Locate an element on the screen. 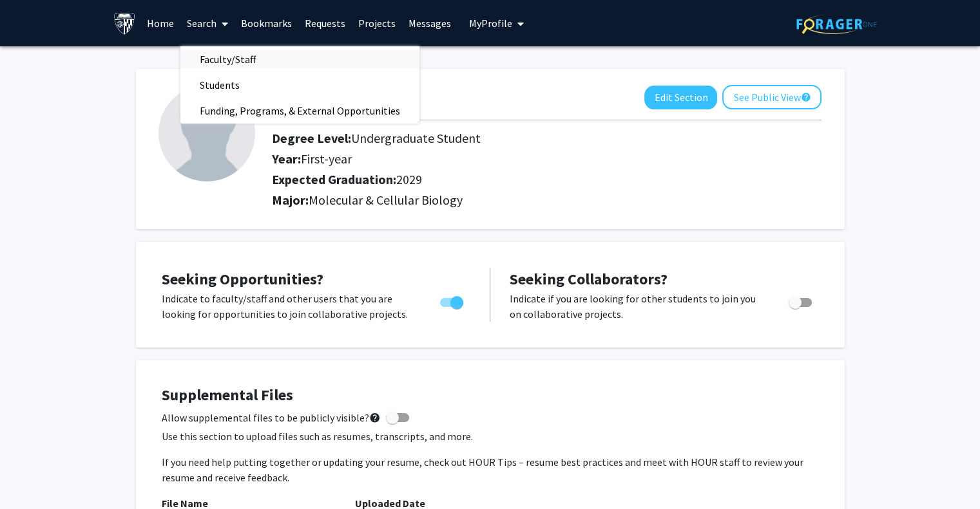 This screenshot has height=509, width=980. p: If you need help putting together or updating your resume, check out HOUR Tips – resume best prac... is located at coordinates (490, 470).